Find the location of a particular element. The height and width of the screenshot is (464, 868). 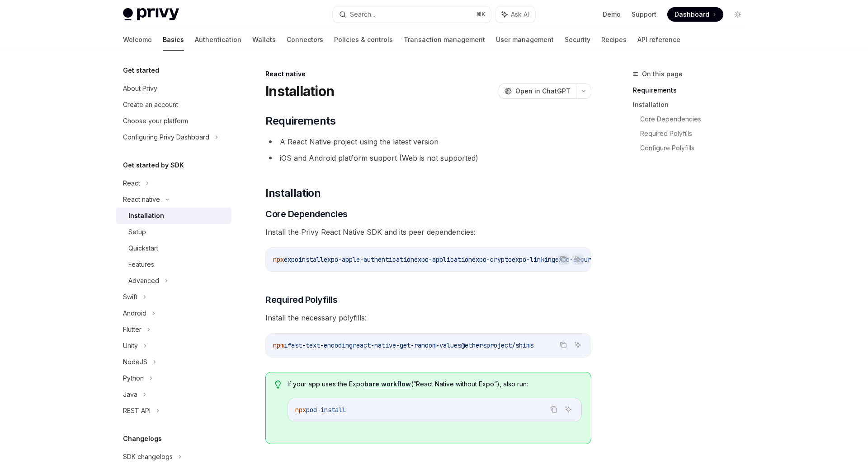

span: If your app uses the Expo (“React Native without Expo”), also run: is located at coordinates (434, 384).